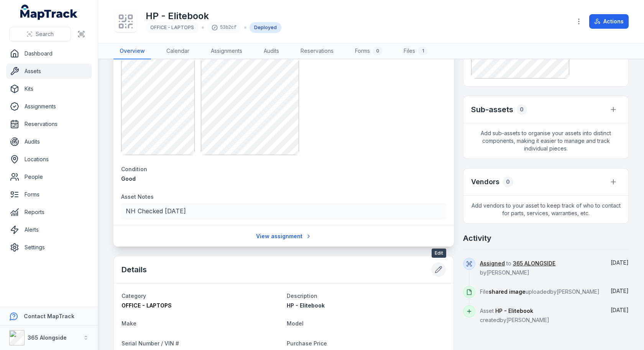 The image size is (644, 350). I want to click on time: 09/09/2025, 12:13:02 pm, so click(620, 262).